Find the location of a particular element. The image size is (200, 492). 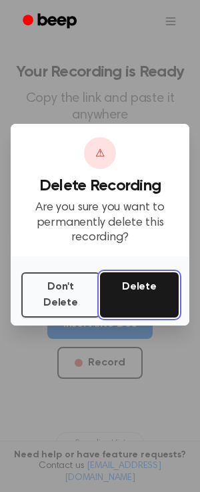

button: Delete is located at coordinates (139, 295).